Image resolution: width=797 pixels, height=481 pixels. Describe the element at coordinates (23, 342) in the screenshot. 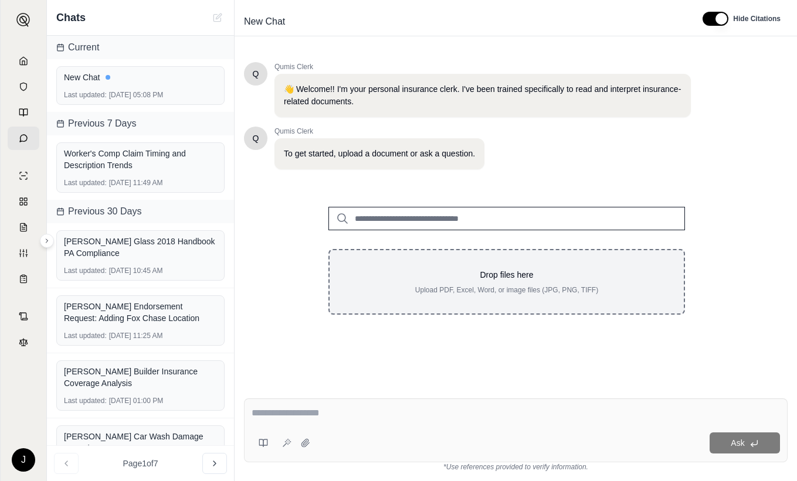

I see `a: Legal Search Engine` at that location.